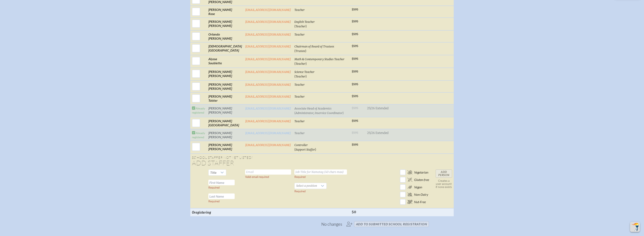 This screenshot has height=236, width=644. Describe the element at coordinates (321, 172) in the screenshot. I see `input: Job Title for Nametag (40 chars max)` at that location.